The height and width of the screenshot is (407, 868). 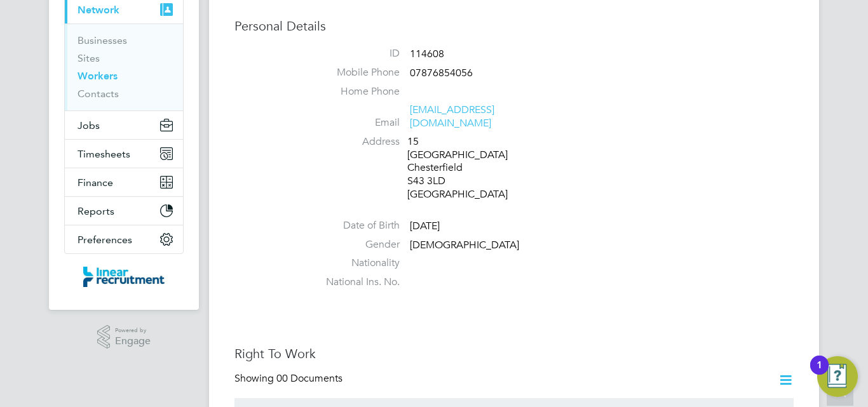 What do you see at coordinates (355, 123) in the screenshot?
I see `label: Email` at bounding box center [355, 123].